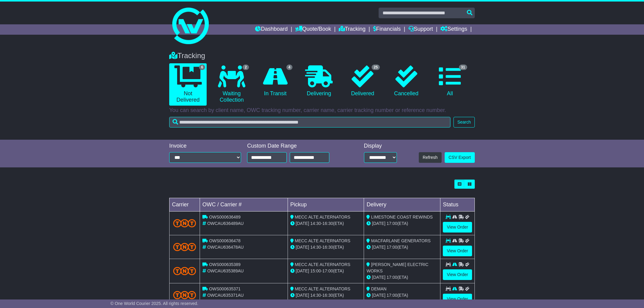 The width and height of the screenshot is (644, 308). What do you see at coordinates (225, 264) in the screenshot?
I see `span: OWS000635389` at bounding box center [225, 264].